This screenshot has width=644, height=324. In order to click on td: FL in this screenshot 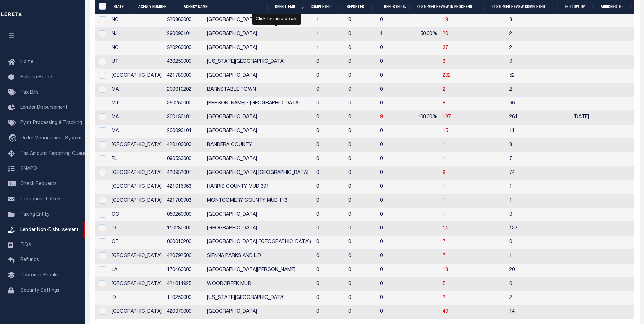, I will do `click(136, 159)`.